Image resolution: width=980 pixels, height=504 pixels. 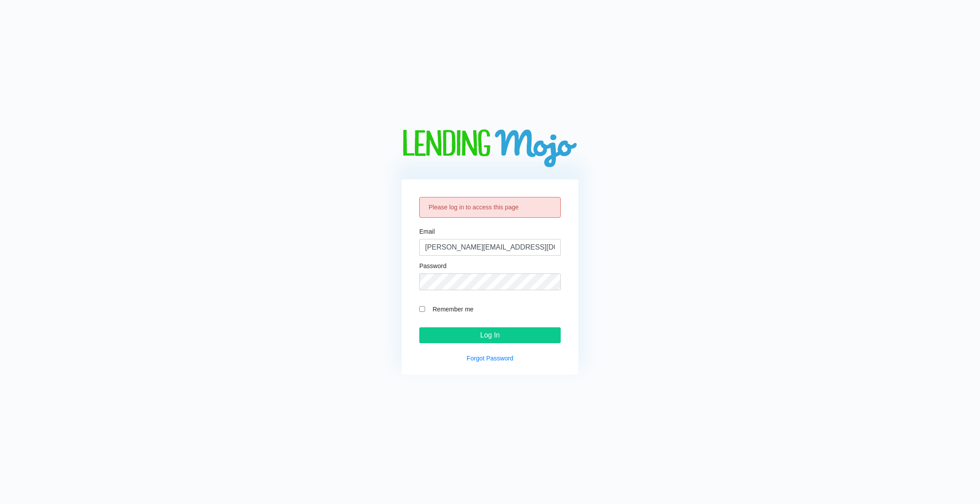 I want to click on img: logo-big.png, so click(x=490, y=149).